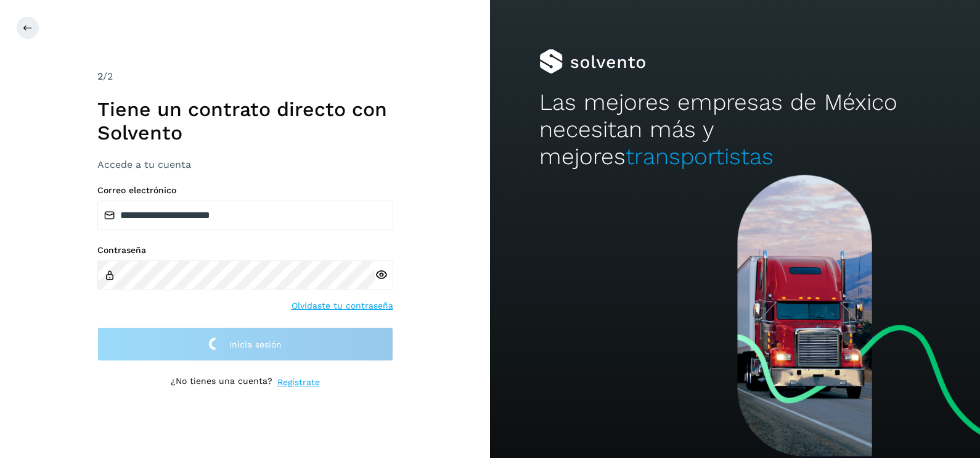 Image resolution: width=980 pixels, height=458 pixels. Describe the element at coordinates (245, 164) in the screenshot. I see `h3: Accede a tu cuenta` at that location.